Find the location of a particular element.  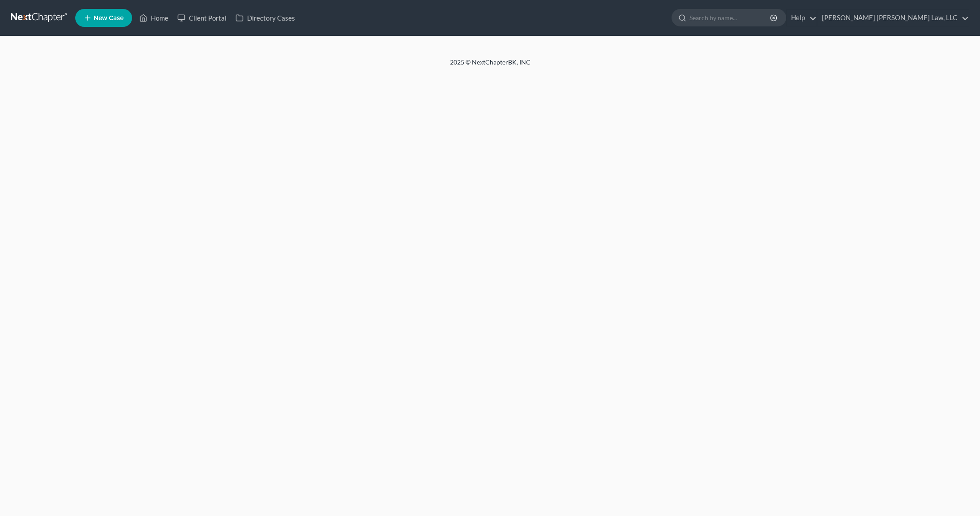

span: New Case is located at coordinates (108, 18).